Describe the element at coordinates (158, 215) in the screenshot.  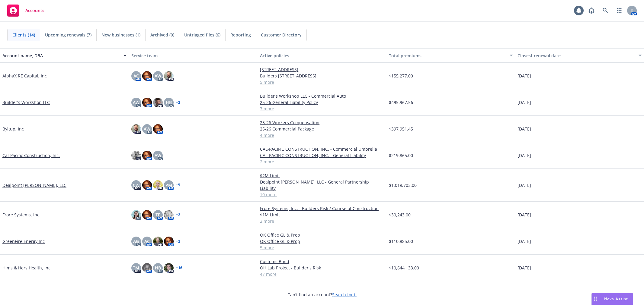
I see `span: TF` at that location.